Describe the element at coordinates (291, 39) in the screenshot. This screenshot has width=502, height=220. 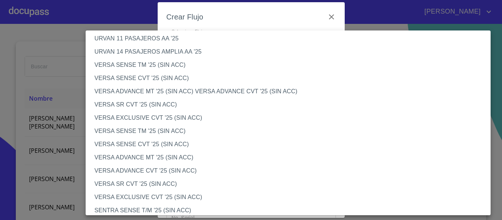
I see `li: URVAN 11 PASAJEROS AA '25` at that location.